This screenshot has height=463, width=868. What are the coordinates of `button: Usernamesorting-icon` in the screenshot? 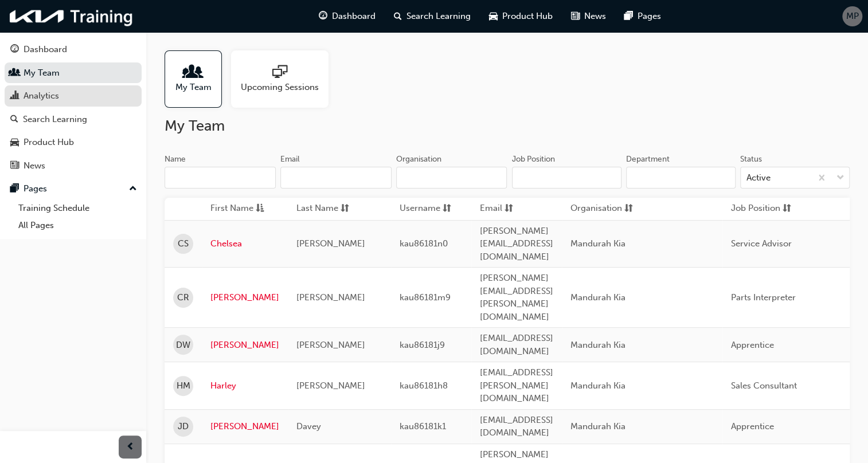 It's located at (431, 208).